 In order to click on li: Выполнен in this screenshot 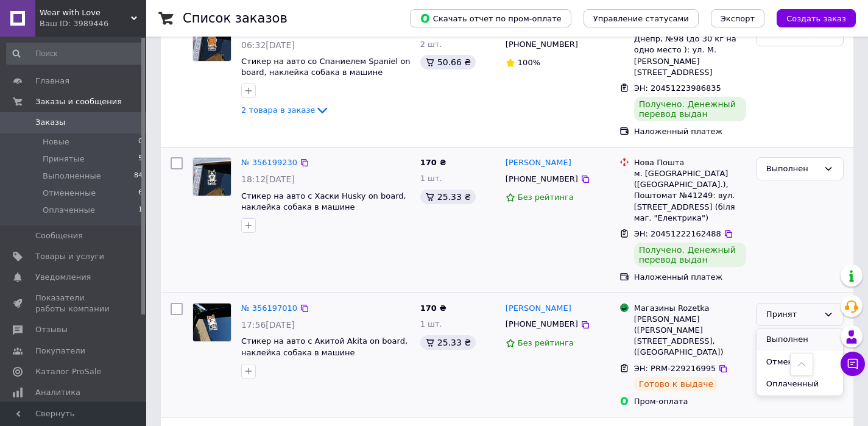, I will do `click(800, 339)`.